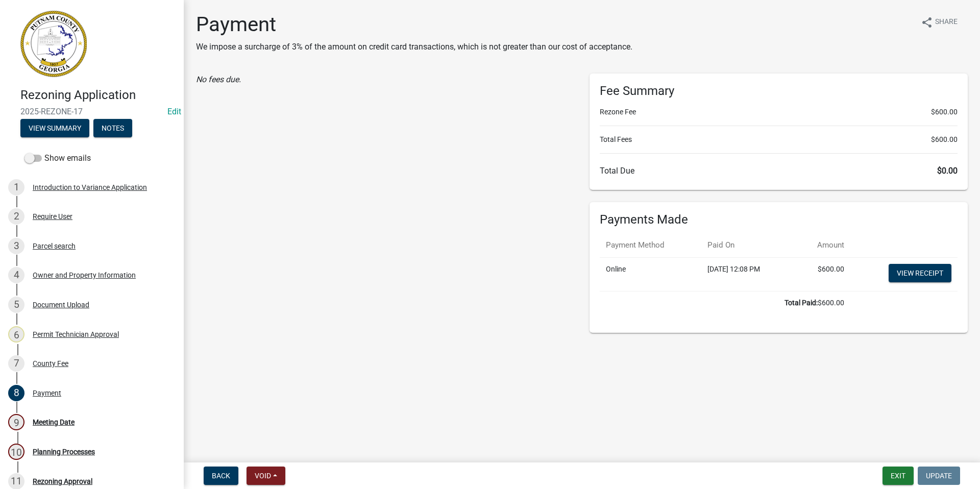 Image resolution: width=980 pixels, height=489 pixels. I want to click on div: 7, so click(17, 363).